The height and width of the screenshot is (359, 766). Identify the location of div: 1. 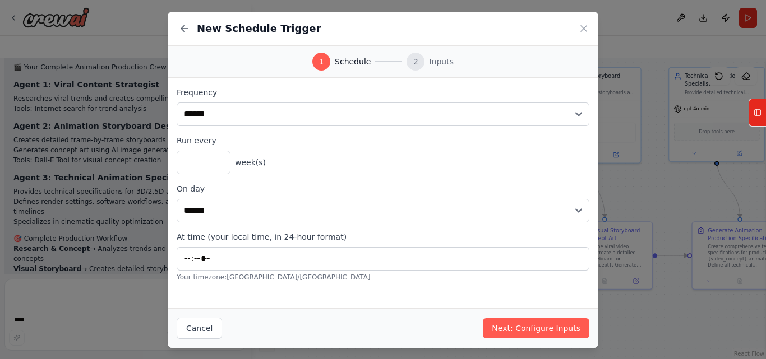
(321, 62).